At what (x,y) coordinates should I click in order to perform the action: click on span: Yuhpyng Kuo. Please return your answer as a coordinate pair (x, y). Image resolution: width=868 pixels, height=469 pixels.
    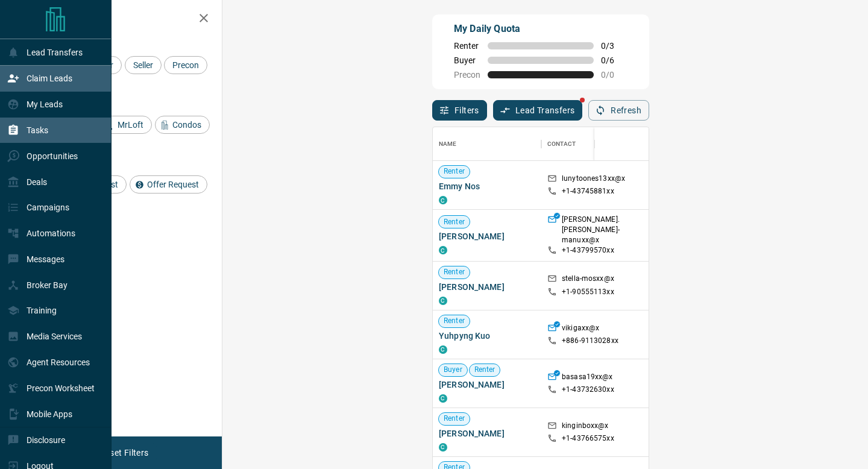
    Looking at the image, I should click on (487, 336).